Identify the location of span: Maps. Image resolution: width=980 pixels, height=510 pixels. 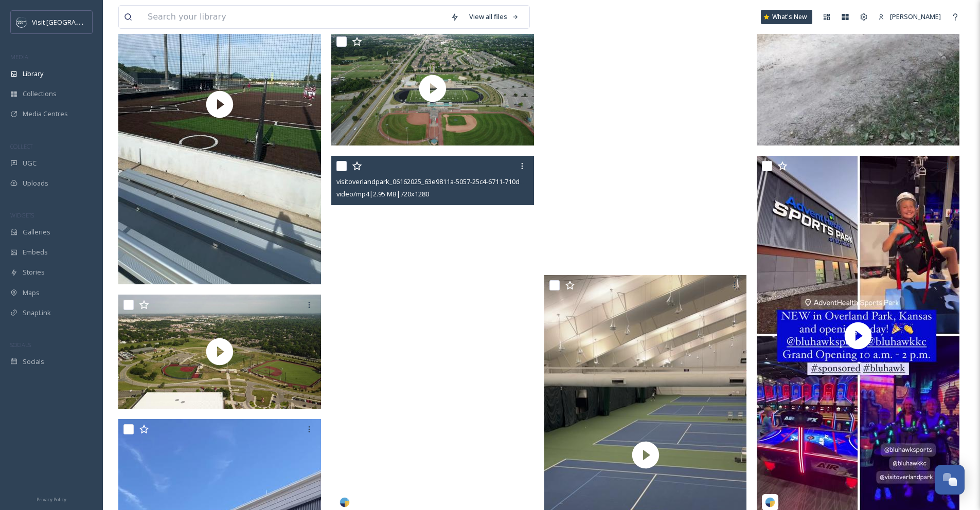
(31, 293).